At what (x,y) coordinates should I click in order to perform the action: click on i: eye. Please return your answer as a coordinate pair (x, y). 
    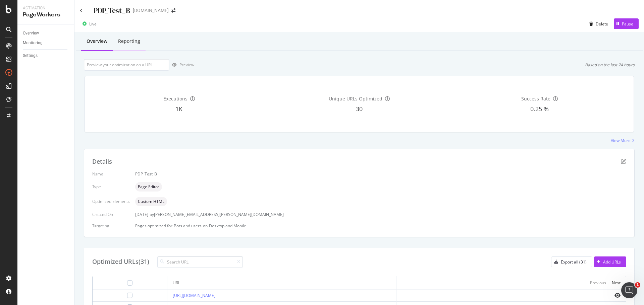
    Looking at the image, I should click on (617, 296).